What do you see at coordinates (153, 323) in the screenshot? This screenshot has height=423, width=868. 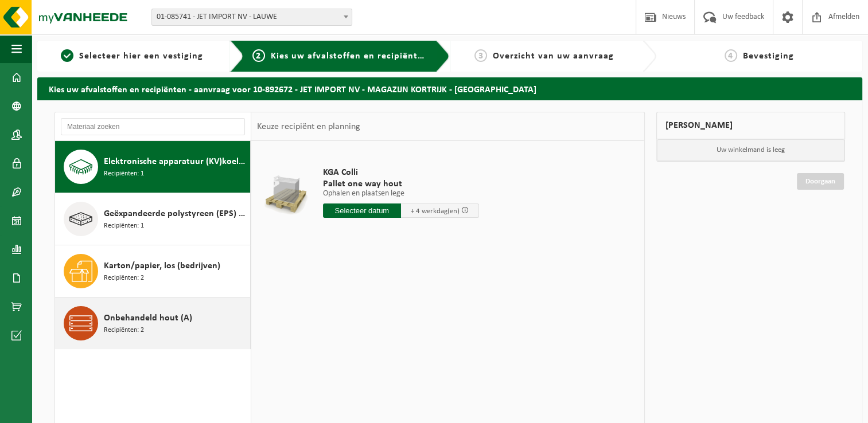 I see `button: Onbehandeld hout (A) Recipiënten: 2` at bounding box center [153, 323].